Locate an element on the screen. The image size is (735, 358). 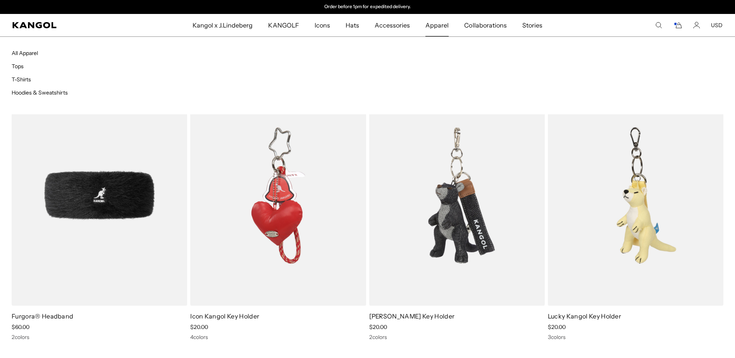
div: 3 colors is located at coordinates (635, 337).